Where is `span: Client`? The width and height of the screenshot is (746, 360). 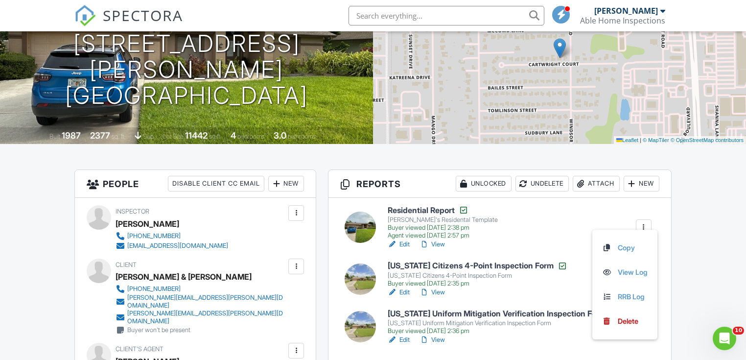
span: Client is located at coordinates (126, 264).